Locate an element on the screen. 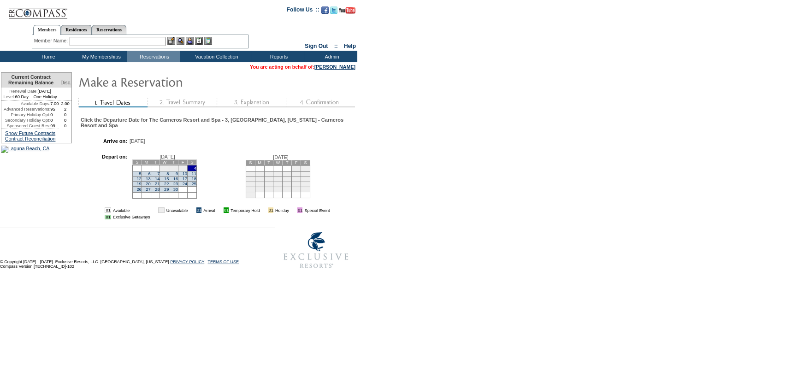 Image resolution: width=798 pixels, height=377 pixels. td: 21 is located at coordinates (287, 184).